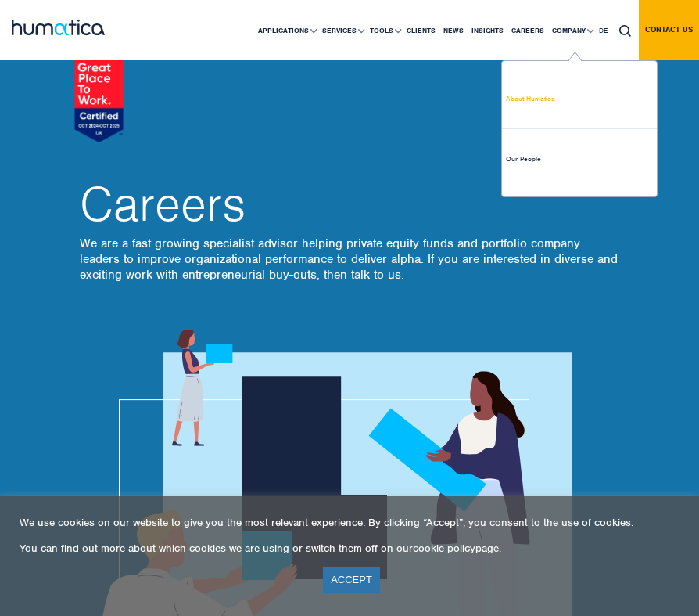 The image size is (699, 616). What do you see at coordinates (421, 30) in the screenshot?
I see `a: Clients` at bounding box center [421, 30].